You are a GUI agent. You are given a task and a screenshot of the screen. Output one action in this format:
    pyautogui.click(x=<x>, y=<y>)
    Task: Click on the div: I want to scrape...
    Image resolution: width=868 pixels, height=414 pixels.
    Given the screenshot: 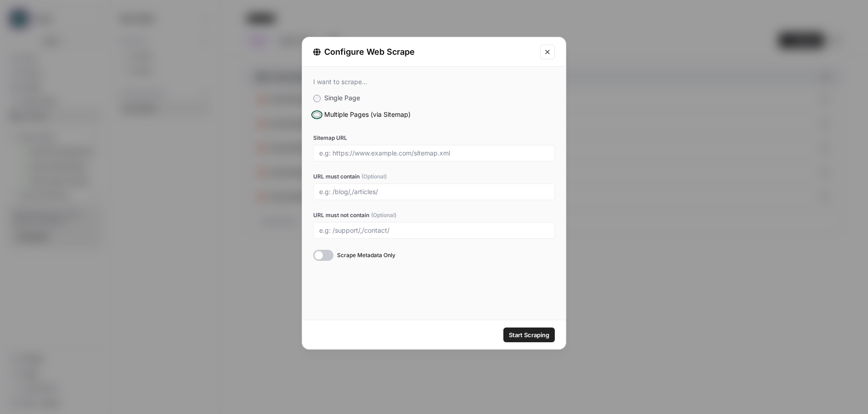 What is the action you would take?
    pyautogui.click(x=434, y=82)
    